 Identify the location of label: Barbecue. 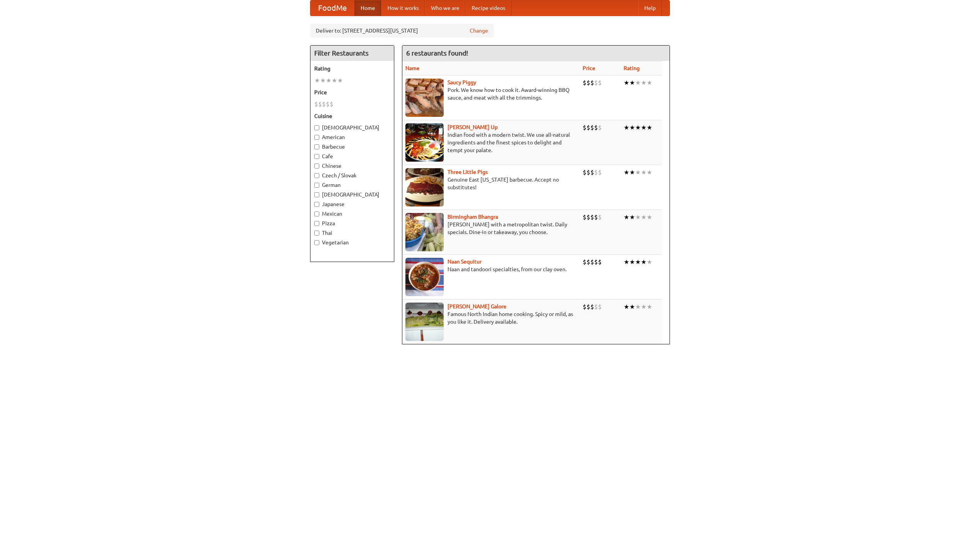
(352, 146).